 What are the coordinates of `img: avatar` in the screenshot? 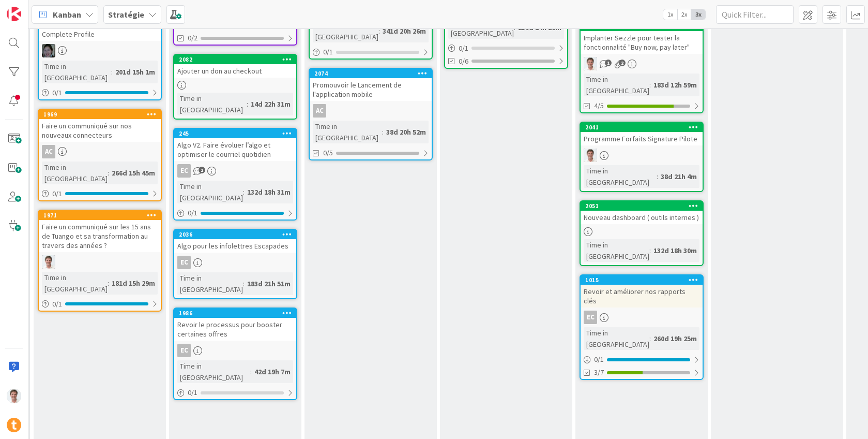 It's located at (14, 425).